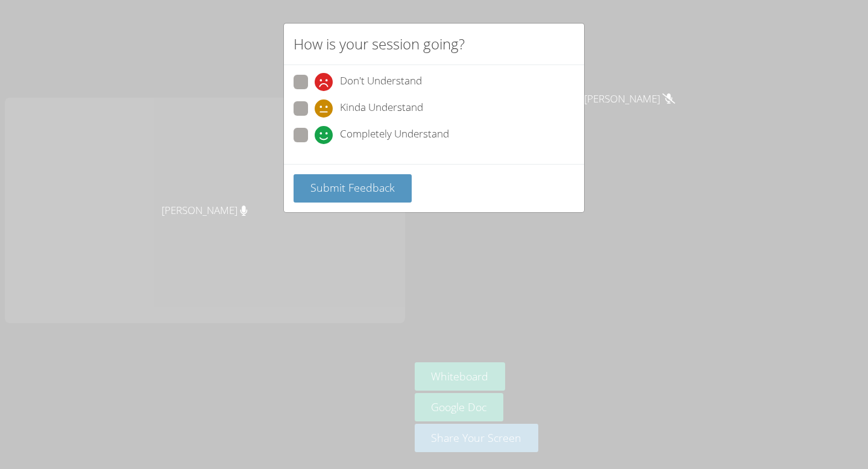 This screenshot has height=469, width=868. Describe the element at coordinates (394, 135) in the screenshot. I see `span: Completely Understand` at that location.